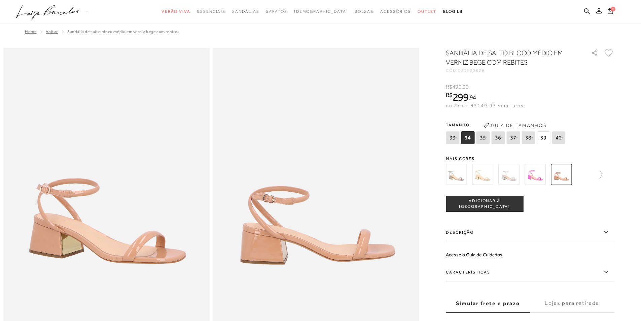  I want to click on span: 131300829, so click(471, 70).